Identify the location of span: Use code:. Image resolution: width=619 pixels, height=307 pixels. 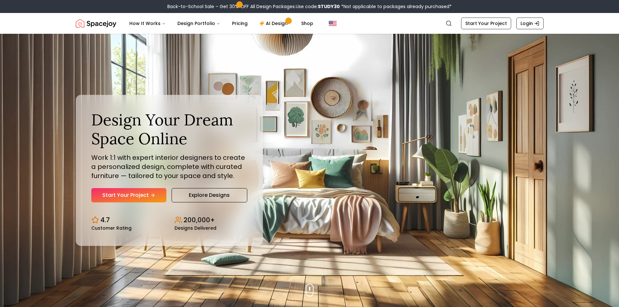
(318, 7).